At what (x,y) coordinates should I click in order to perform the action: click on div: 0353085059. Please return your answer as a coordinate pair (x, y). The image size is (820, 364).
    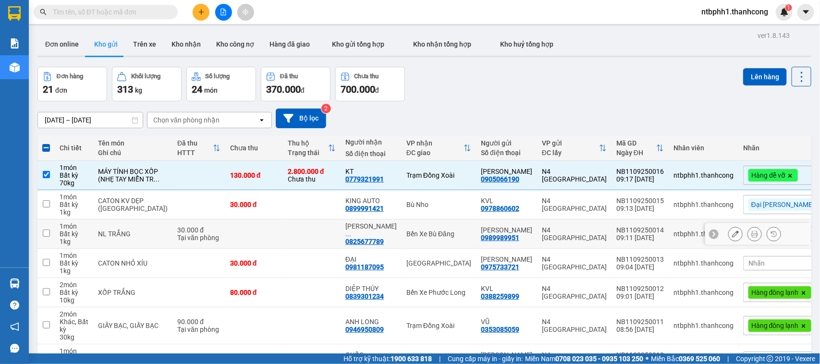
    Looking at the image, I should click on (500, 329).